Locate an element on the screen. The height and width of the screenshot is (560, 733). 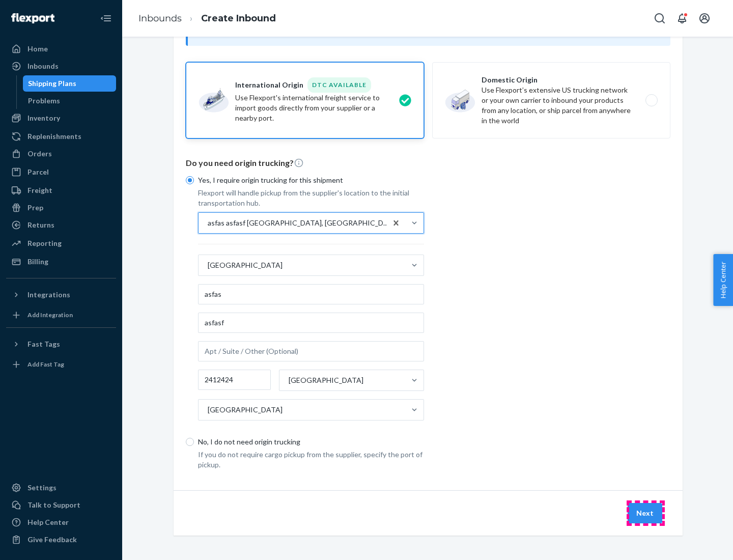
a: Freight is located at coordinates (61, 190).